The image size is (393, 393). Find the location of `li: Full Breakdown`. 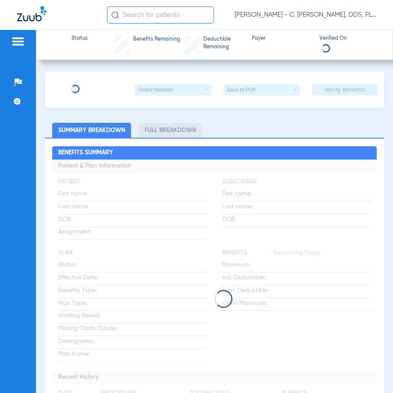

li: Full Breakdown is located at coordinates (170, 130).